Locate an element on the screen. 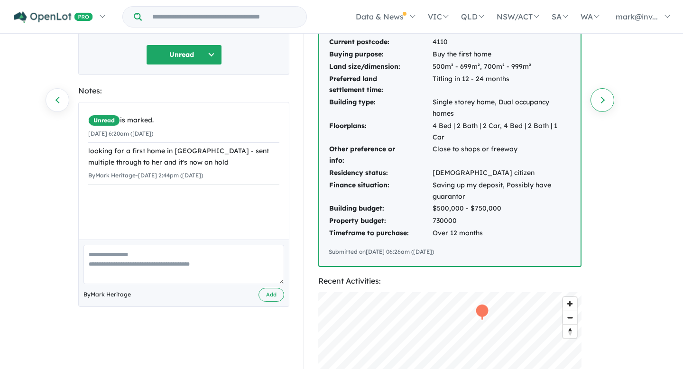 The height and width of the screenshot is (369, 683). span: mark@inv... is located at coordinates (637, 17).